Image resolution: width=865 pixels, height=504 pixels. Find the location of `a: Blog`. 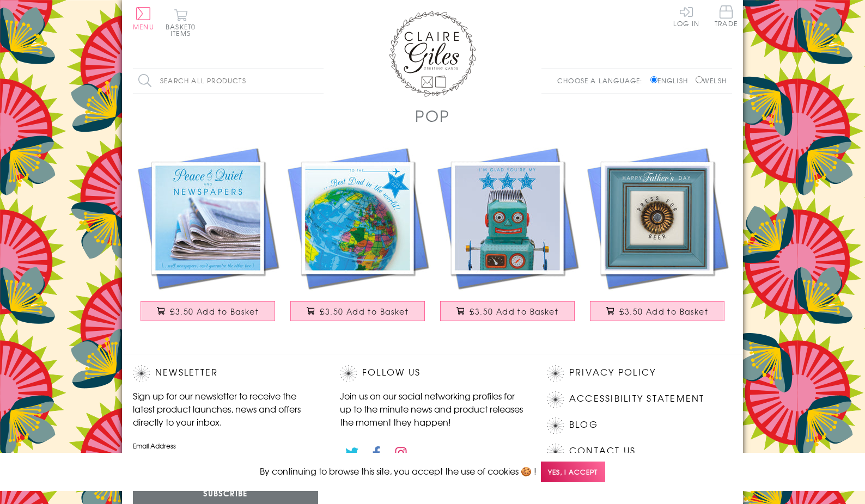

a: Blog is located at coordinates (583, 425).